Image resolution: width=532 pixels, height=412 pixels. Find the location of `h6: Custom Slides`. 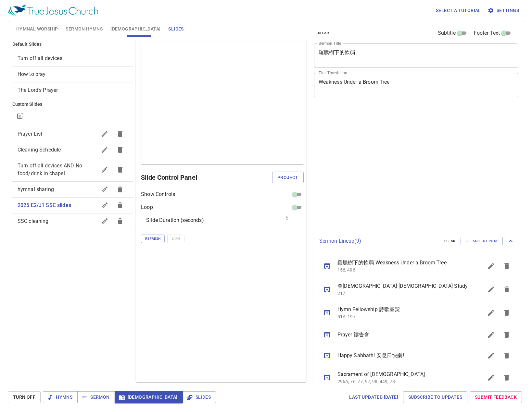

h6: Custom Slides is located at coordinates (72, 105).